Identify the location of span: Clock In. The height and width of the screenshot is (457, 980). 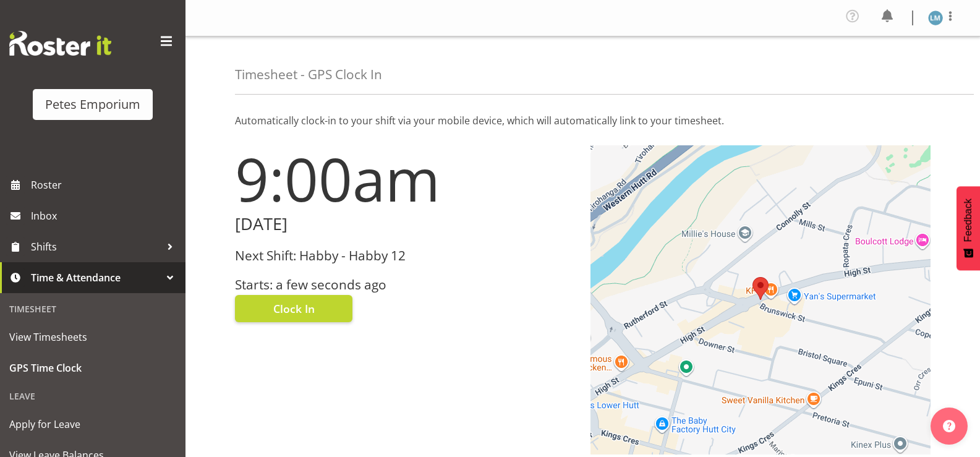
(294, 309).